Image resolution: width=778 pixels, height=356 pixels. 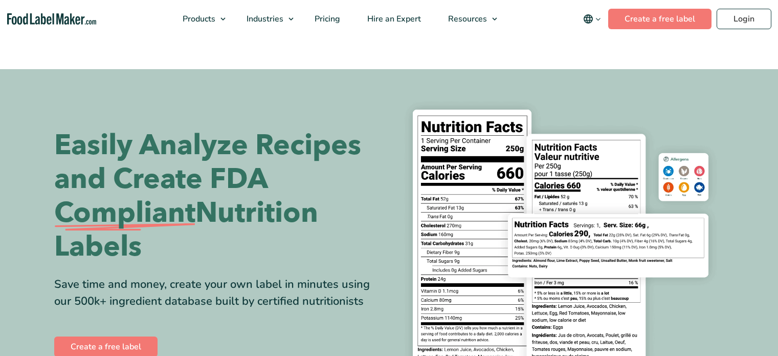 I want to click on span: Hire an Expert, so click(x=393, y=19).